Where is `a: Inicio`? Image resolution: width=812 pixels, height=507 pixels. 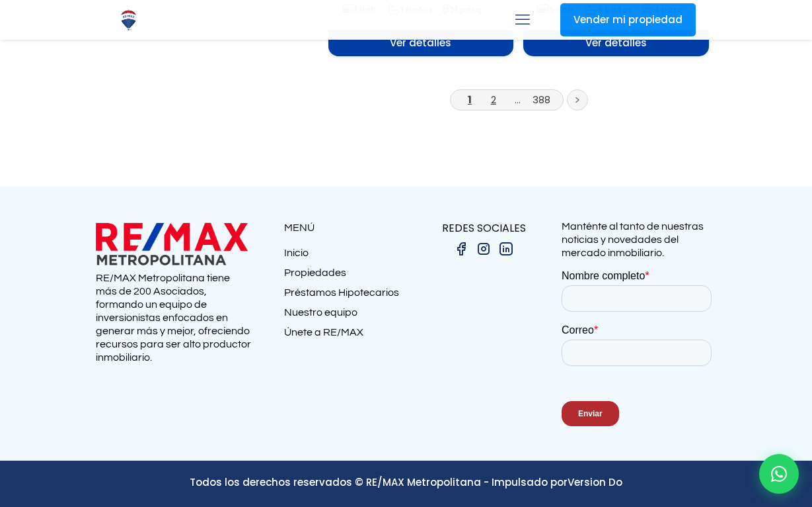
a: Inicio is located at coordinates (345, 256).